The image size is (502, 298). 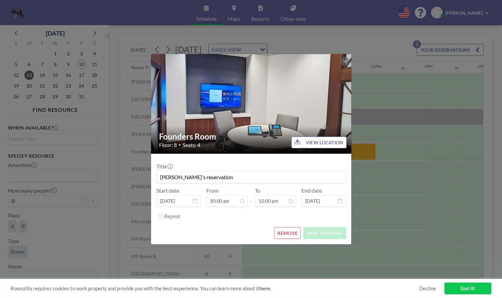 What do you see at coordinates (288, 233) in the screenshot?
I see `button: REMOVE` at bounding box center [288, 233].